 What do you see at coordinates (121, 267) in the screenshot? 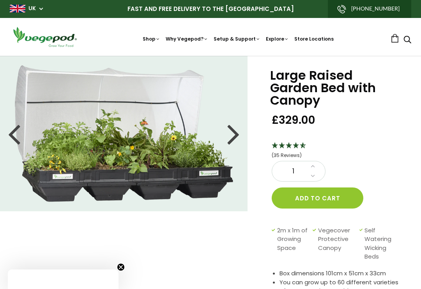
I see `button: Close teaser` at bounding box center [121, 267].